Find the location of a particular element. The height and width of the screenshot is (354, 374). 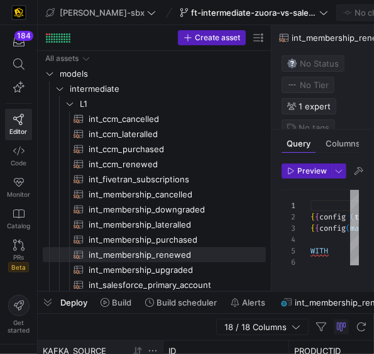

span: 1 expert is located at coordinates (314, 106).